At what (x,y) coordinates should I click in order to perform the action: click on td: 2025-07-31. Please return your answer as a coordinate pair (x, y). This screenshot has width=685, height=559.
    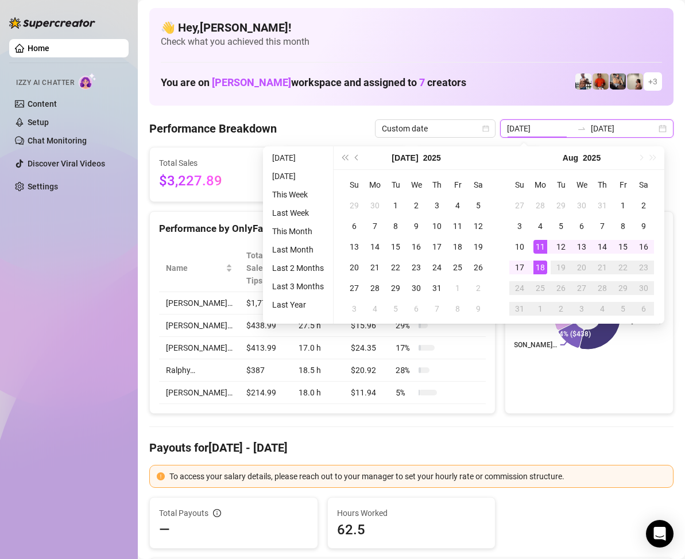
    Looking at the image, I should click on (602, 206).